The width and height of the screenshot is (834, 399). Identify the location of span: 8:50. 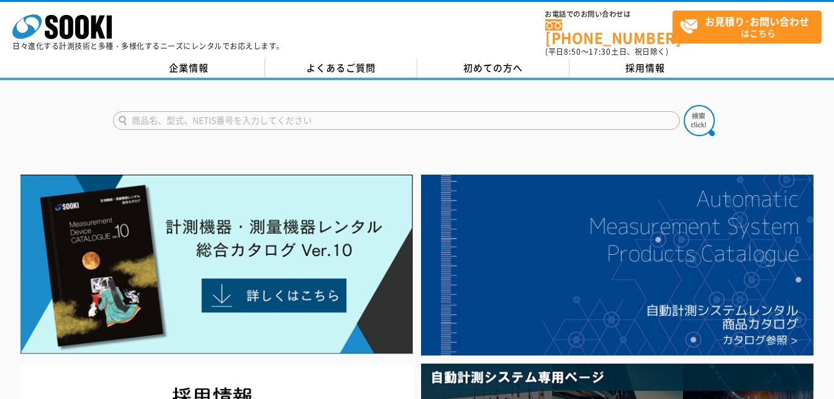
(573, 52).